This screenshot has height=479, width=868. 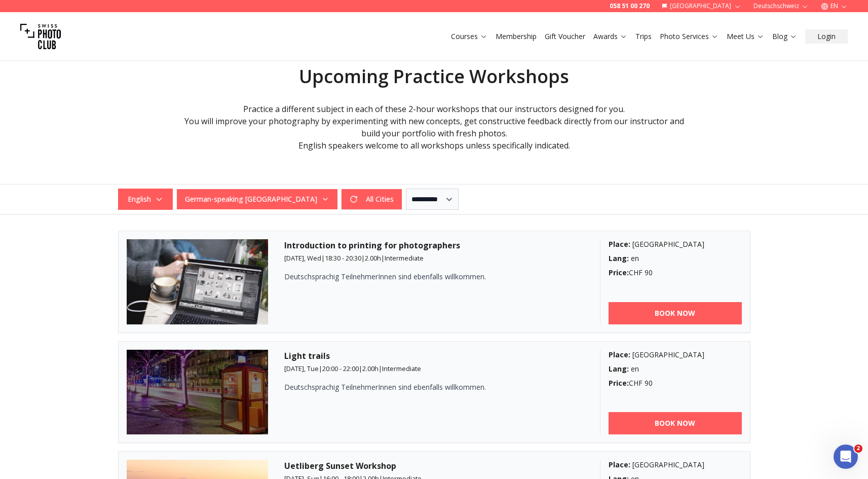 What do you see at coordinates (630, 6) in the screenshot?
I see `a: 058 51 00 270` at bounding box center [630, 6].